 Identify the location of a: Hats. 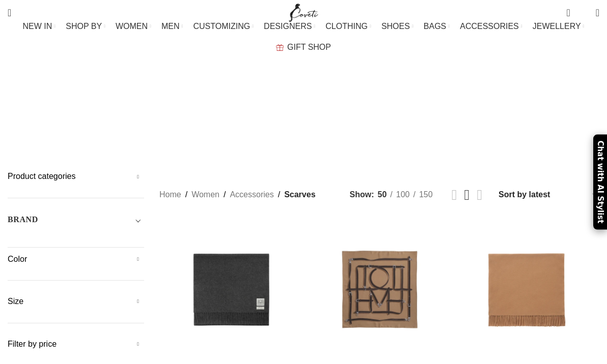
(307, 103).